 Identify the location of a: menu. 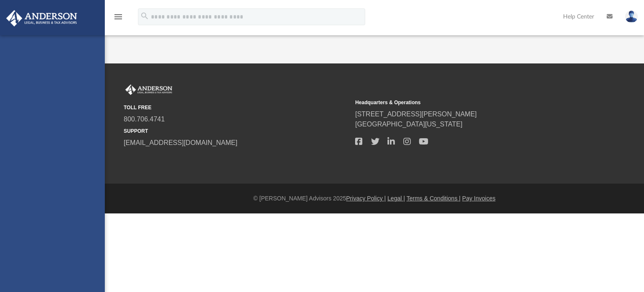
(118, 19).